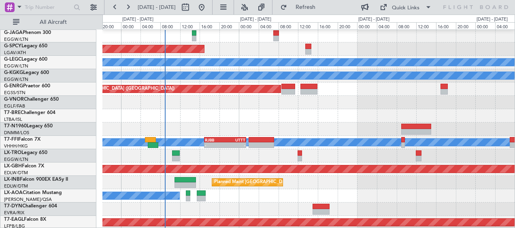 The height and width of the screenshot is (228, 515). Describe the element at coordinates (13, 119) in the screenshot. I see `a: LTBA/ISL` at that location.